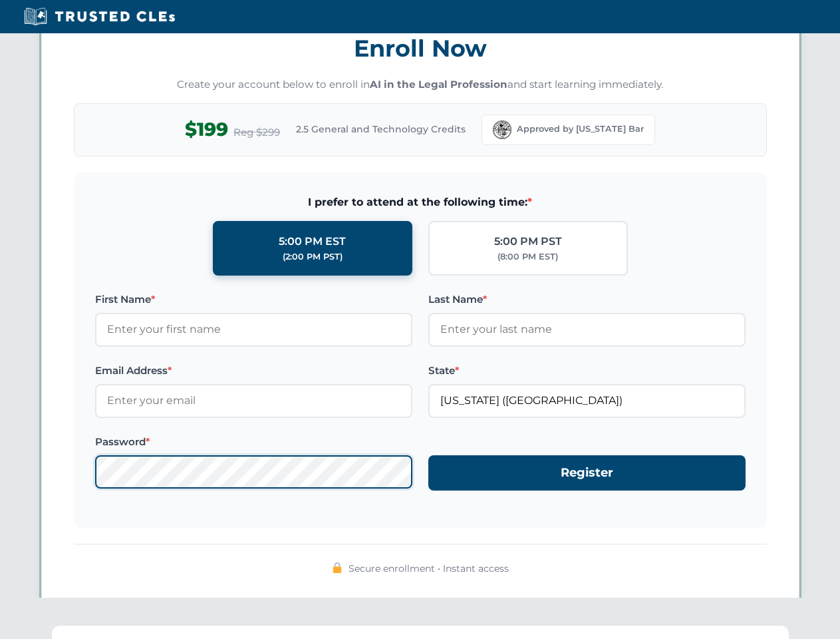 The image size is (840, 639). Describe the element at coordinates (380, 129) in the screenshot. I see `span: 2.5 General and Technology Credits` at that location.